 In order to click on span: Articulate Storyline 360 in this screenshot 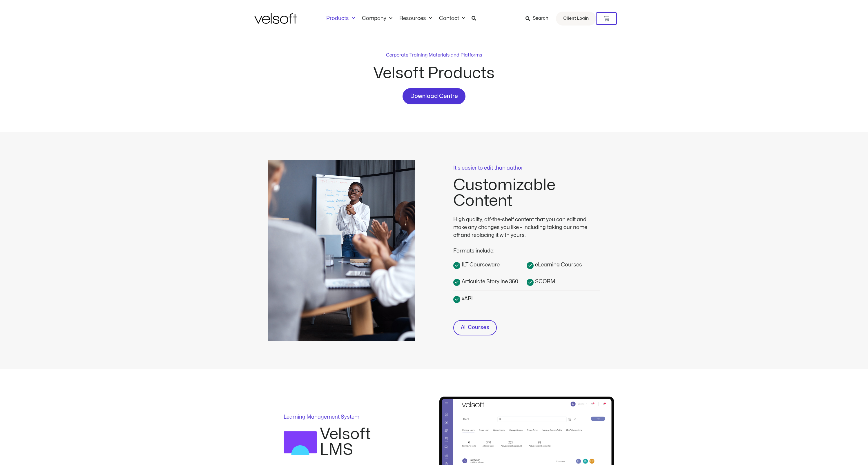, I will do `click(489, 281)`.